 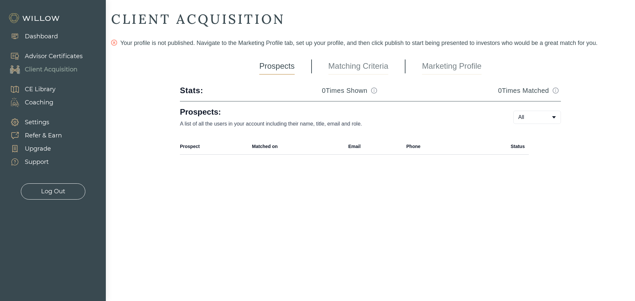 I want to click on a: Matching Criteria, so click(x=358, y=66).